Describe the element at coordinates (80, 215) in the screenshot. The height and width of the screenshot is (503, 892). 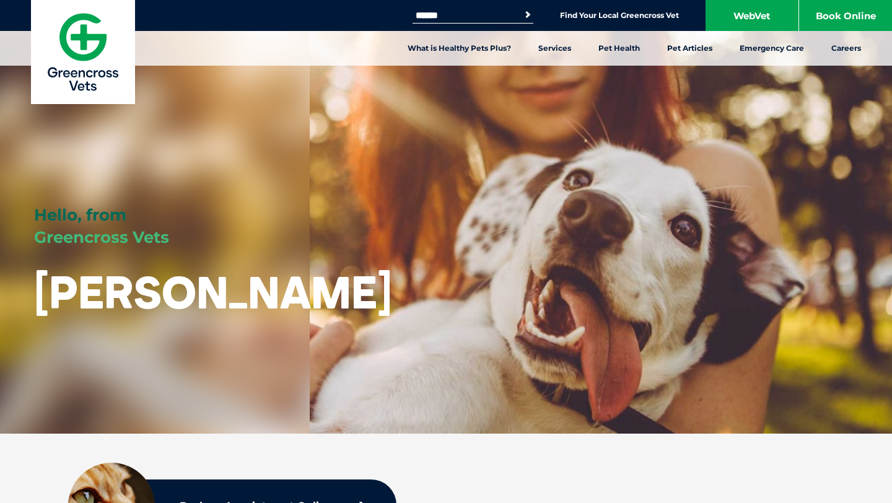
I see `span: Hello, from` at that location.